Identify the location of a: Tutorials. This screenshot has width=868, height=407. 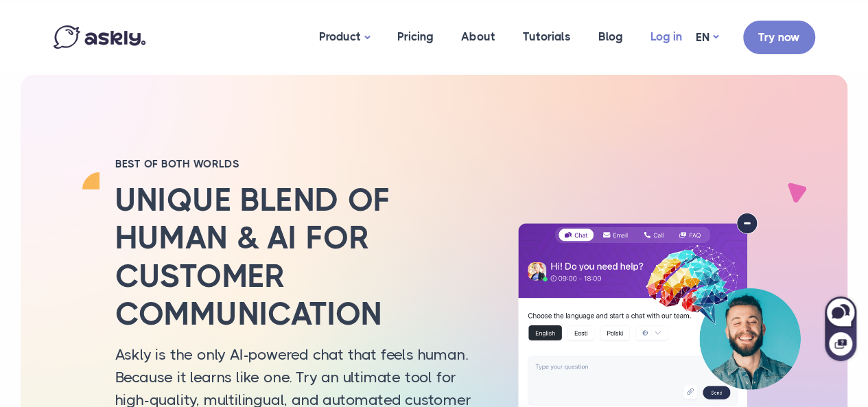
(547, 37).